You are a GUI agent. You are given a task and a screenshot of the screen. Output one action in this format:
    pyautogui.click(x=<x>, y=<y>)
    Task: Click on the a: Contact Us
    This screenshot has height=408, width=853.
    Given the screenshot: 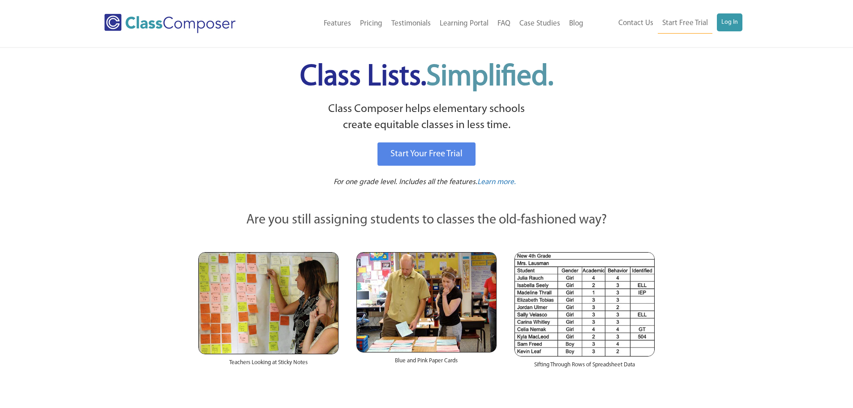 What is the action you would take?
    pyautogui.click(x=636, y=23)
    